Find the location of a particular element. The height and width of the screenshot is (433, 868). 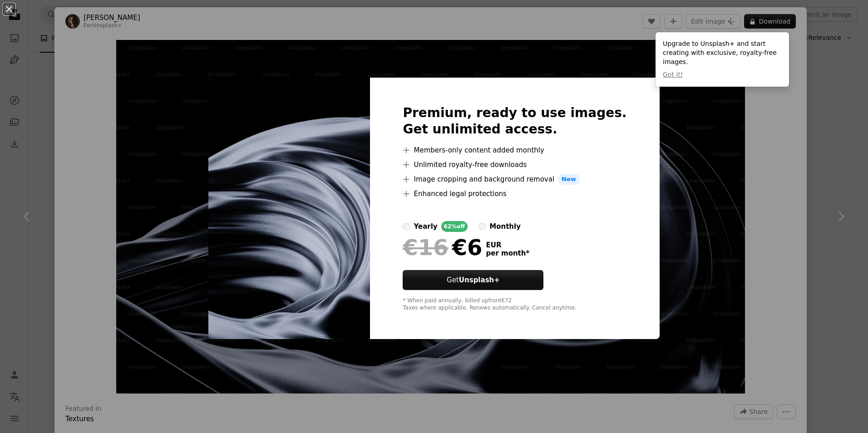

img: premium_photo-1685916643856-393b0119eac6 is located at coordinates (289, 208).